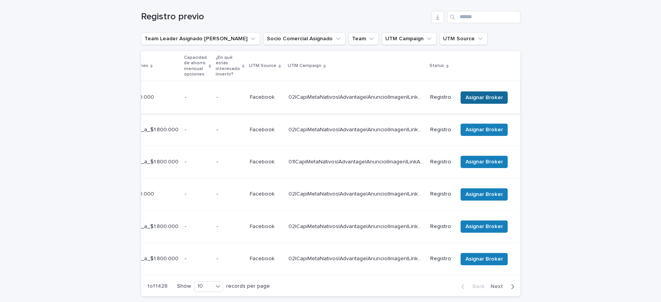  What do you see at coordinates (437, 66) in the screenshot?
I see `p: Status` at bounding box center [437, 66].